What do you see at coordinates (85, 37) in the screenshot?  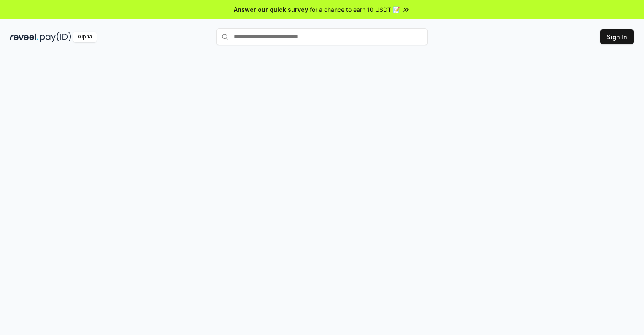 I see `div: Alpha` at bounding box center [85, 37].